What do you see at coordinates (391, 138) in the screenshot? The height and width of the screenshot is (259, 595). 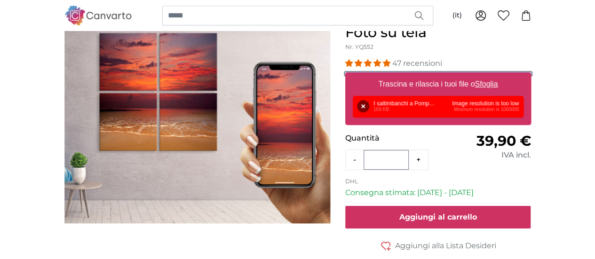 I see `p: Quantità` at bounding box center [391, 138].